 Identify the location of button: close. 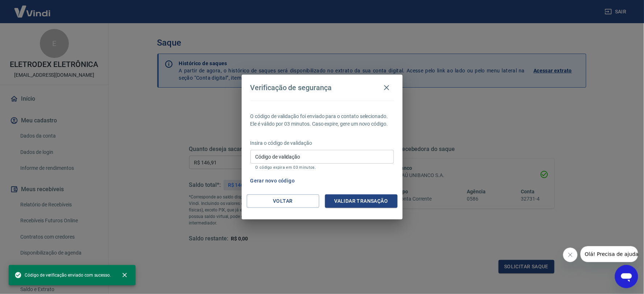
(125, 275).